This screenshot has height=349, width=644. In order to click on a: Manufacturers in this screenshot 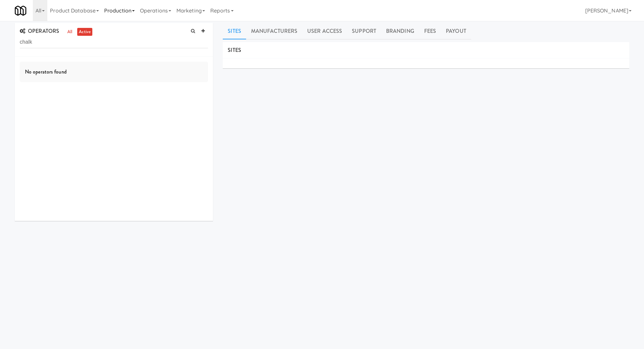, I will do `click(274, 32)`.